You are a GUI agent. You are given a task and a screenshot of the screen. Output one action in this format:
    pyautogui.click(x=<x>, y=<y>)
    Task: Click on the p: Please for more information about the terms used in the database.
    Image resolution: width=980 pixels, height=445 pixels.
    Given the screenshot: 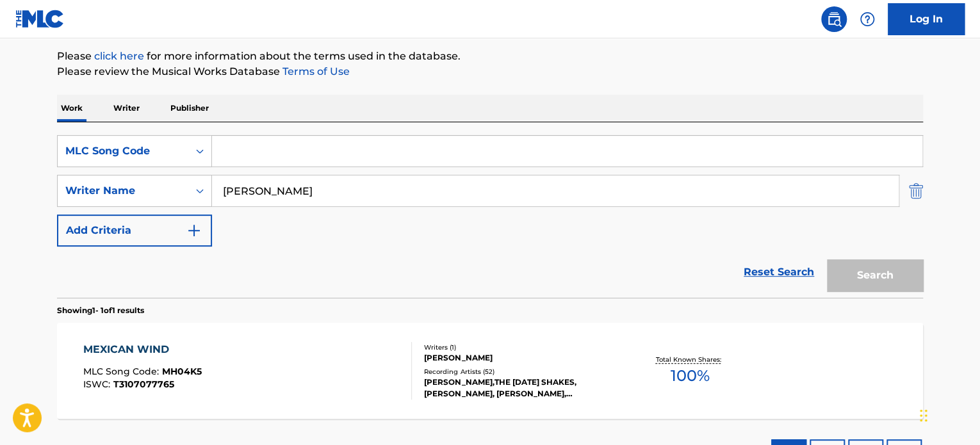 What is the action you would take?
    pyautogui.click(x=490, y=56)
    